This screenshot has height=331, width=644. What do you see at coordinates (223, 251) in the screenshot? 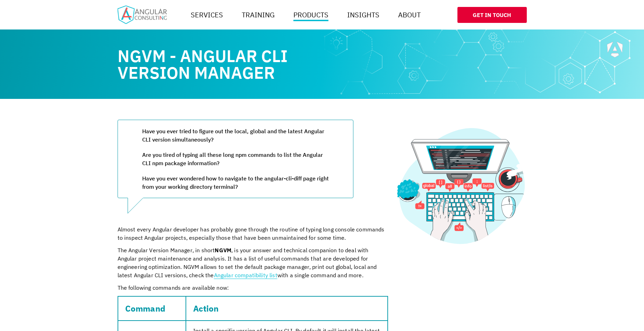
I see `strong: NGVM` at bounding box center [223, 251].